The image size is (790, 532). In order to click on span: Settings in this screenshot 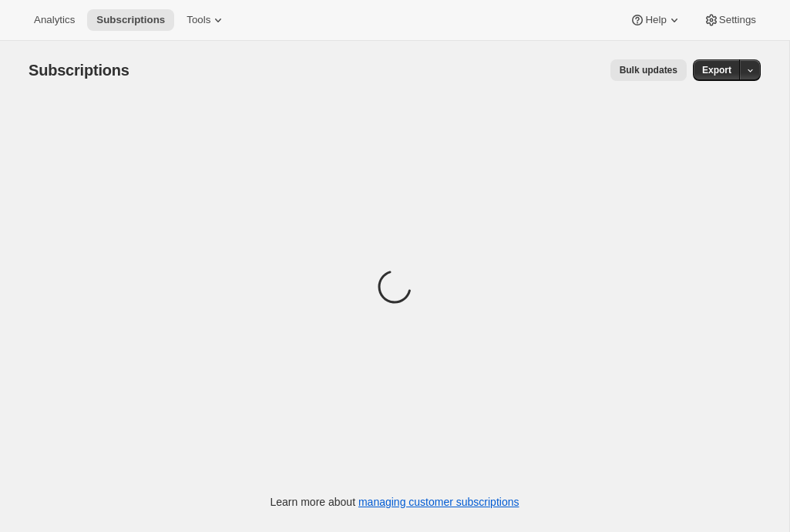, I will do `click(738, 20)`.